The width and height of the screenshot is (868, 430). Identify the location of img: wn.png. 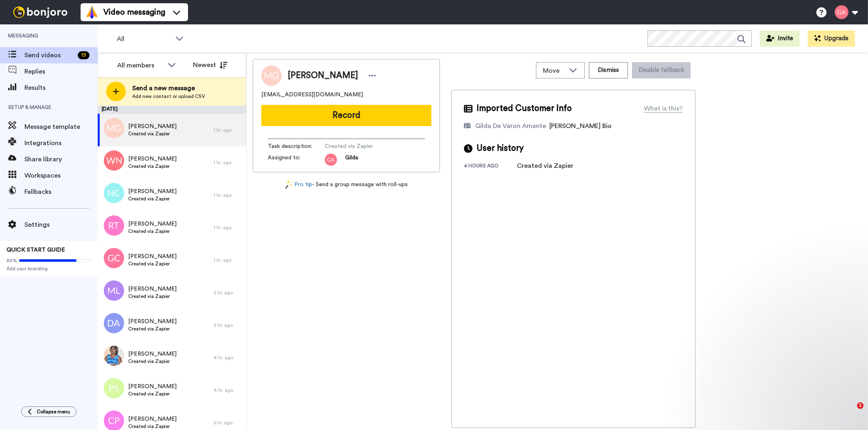
(114, 161).